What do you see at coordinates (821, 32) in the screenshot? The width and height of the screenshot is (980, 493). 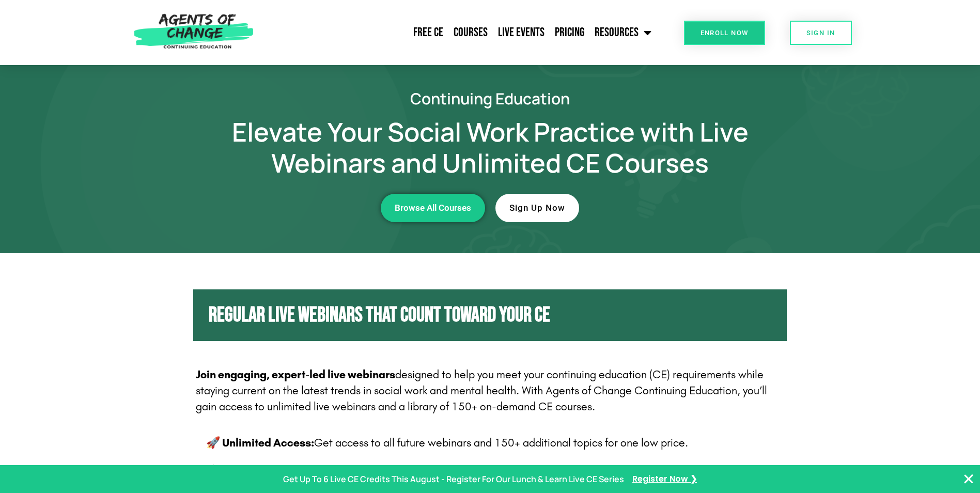 I see `span: SIGN IN` at bounding box center [821, 32].